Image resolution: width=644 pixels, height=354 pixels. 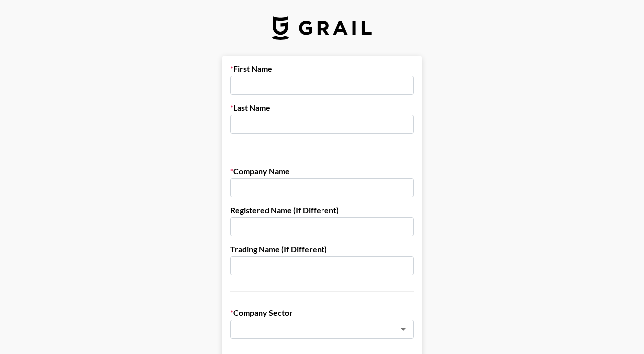 What do you see at coordinates (322, 210) in the screenshot?
I see `label: Registered Name (If Different)` at bounding box center [322, 210].